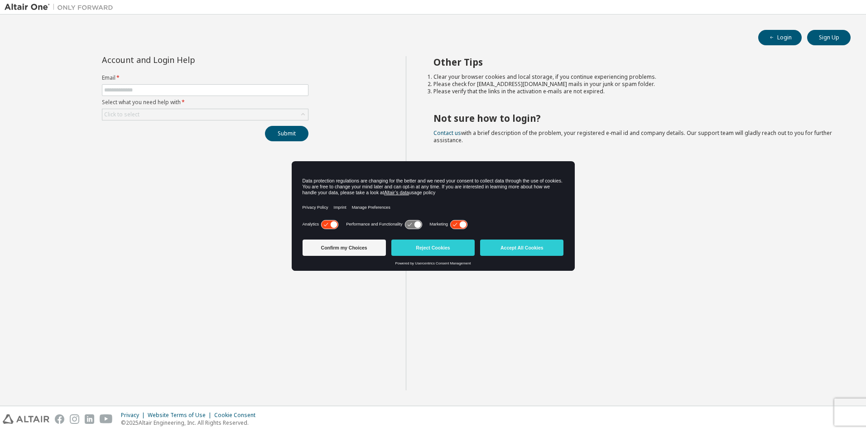 This screenshot has height=432, width=866. Describe the element at coordinates (634, 118) in the screenshot. I see `h2: Not sure how to login?` at that location.